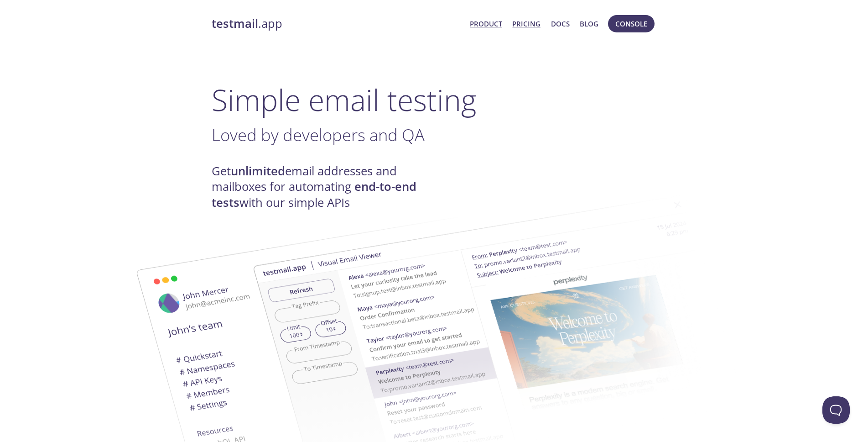  What do you see at coordinates (337, 24) in the screenshot?
I see `a: testmail.app` at bounding box center [337, 24].